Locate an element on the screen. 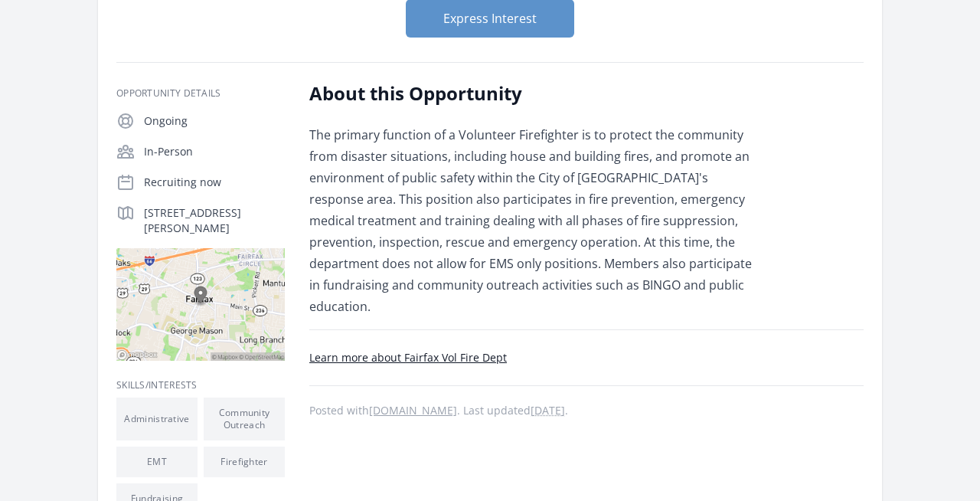 Image resolution: width=980 pixels, height=501 pixels. img: Map is located at coordinates (201, 304).